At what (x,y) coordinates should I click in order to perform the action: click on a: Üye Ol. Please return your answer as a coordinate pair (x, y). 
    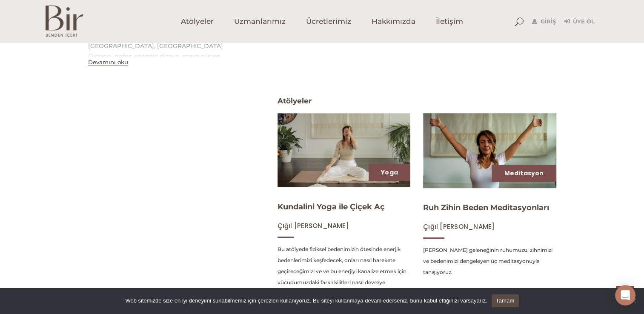
    Looking at the image, I should click on (579, 22).